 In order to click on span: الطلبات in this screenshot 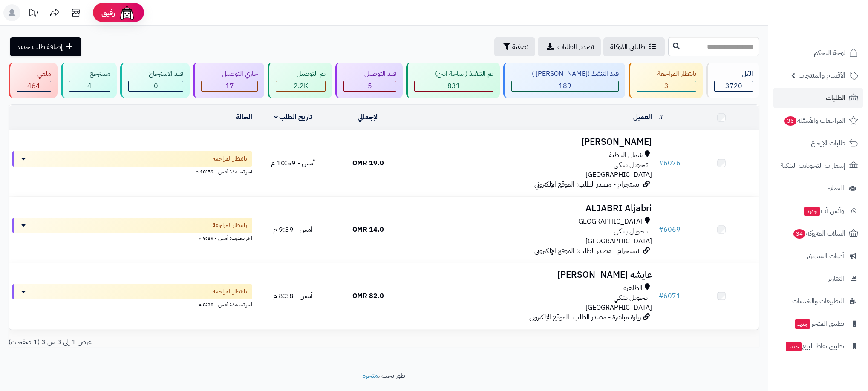, I will do `click(835, 98)`.